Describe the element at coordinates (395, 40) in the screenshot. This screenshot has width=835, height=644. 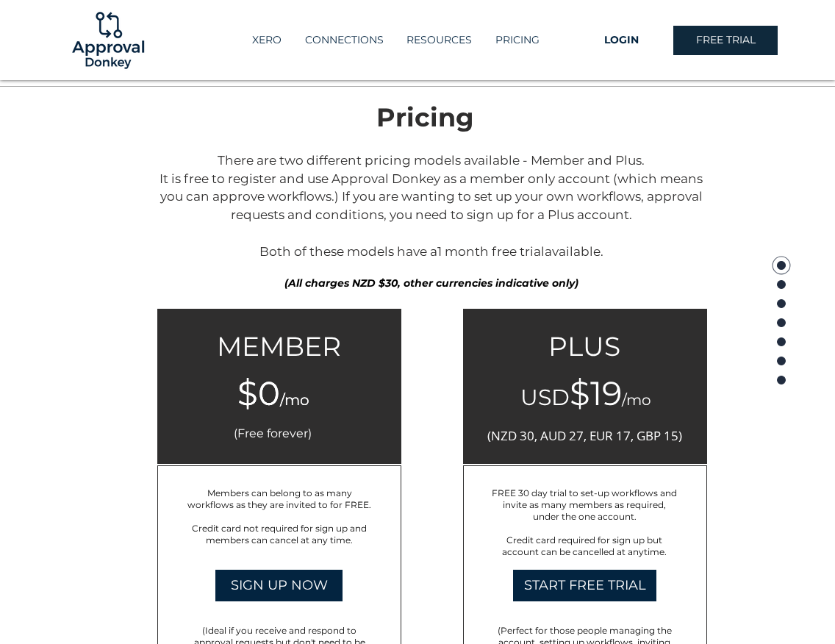
I see `nav: Site` at that location.